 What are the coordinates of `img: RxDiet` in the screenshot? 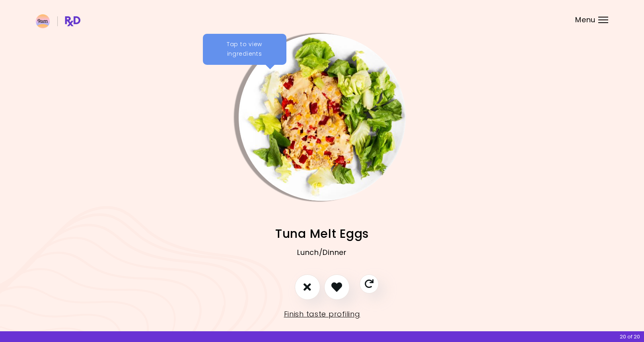 It's located at (58, 21).